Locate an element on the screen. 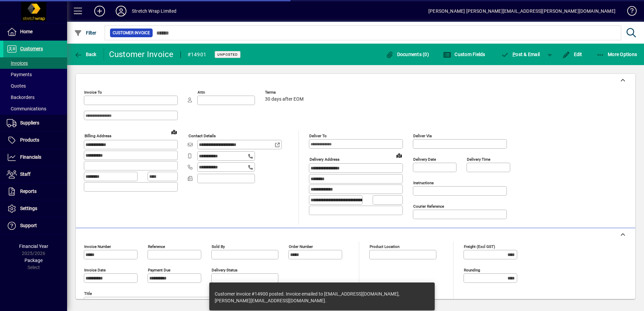 The width and height of the screenshot is (644, 311). span: Invoices is located at coordinates (17, 63).